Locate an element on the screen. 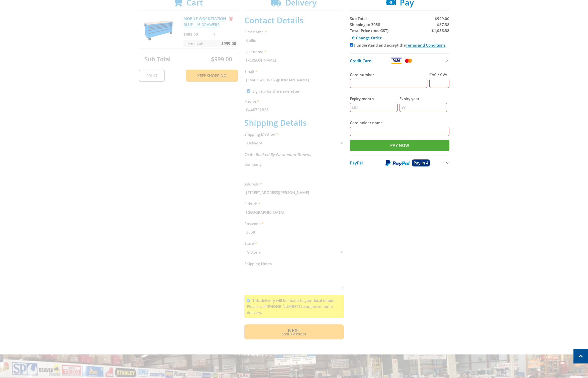 The image size is (588, 378). label: Expiry year is located at coordinates (423, 99).